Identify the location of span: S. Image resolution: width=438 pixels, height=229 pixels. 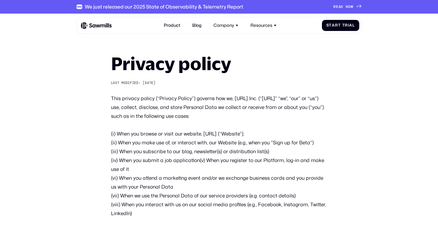
(328, 25).